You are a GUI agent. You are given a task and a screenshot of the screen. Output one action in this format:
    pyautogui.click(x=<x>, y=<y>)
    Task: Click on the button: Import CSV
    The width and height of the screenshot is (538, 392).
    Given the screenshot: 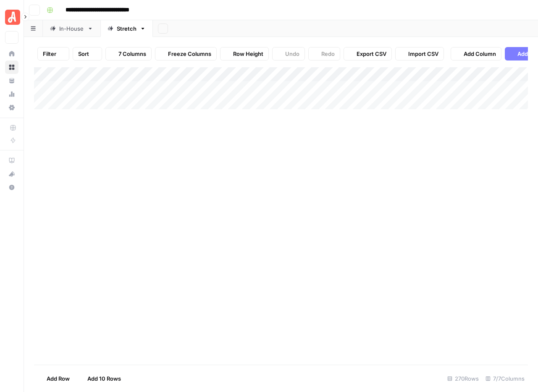 What is the action you would take?
    pyautogui.click(x=420, y=54)
    